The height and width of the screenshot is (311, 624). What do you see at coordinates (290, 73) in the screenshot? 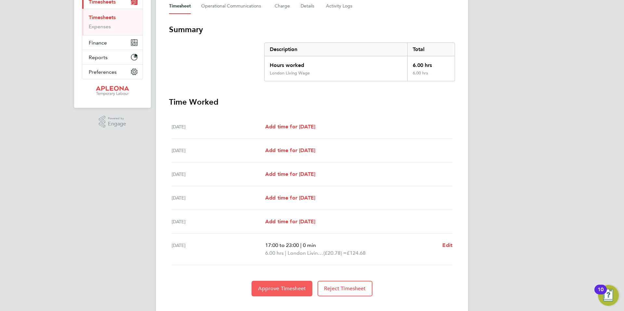
I see `div: London Living Wage` at bounding box center [290, 73].